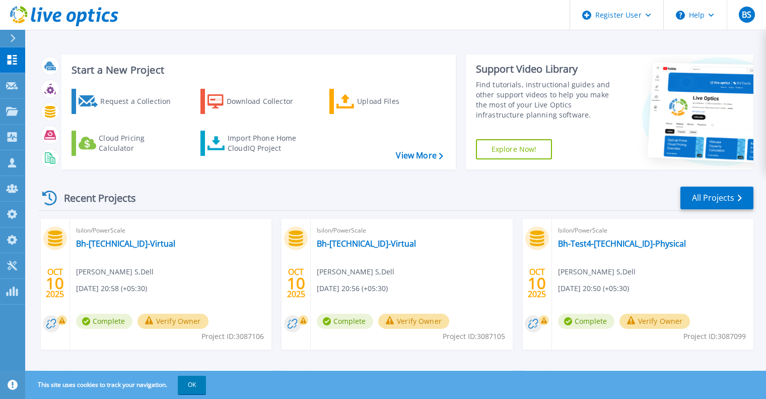  I want to click on span: Project ID: 3087106, so click(233, 336).